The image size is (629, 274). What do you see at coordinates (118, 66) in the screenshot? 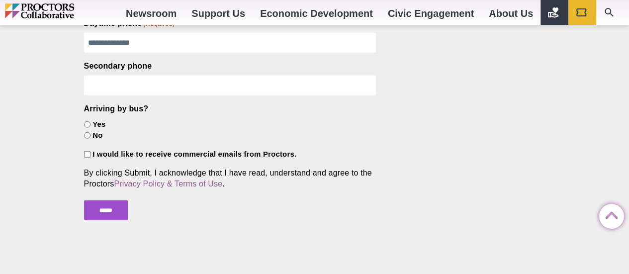
I see `label: Secondary phone` at bounding box center [118, 66].